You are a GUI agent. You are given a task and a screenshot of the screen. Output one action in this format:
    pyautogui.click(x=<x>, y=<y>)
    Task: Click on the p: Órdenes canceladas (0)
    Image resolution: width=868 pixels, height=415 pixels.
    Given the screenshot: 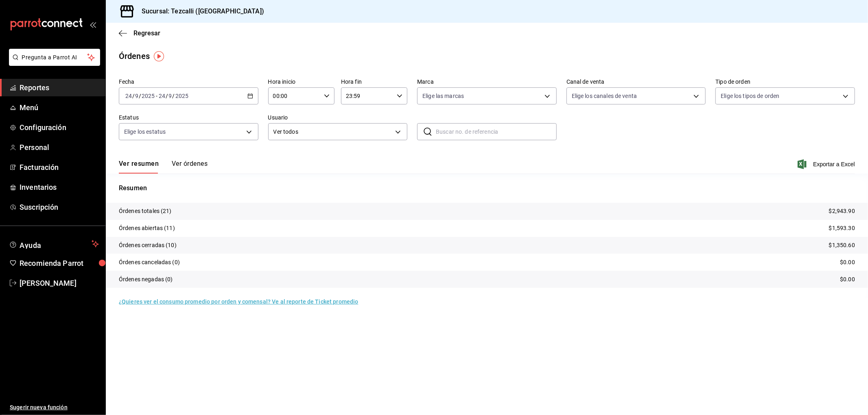 What is the action you would take?
    pyautogui.click(x=149, y=262)
    